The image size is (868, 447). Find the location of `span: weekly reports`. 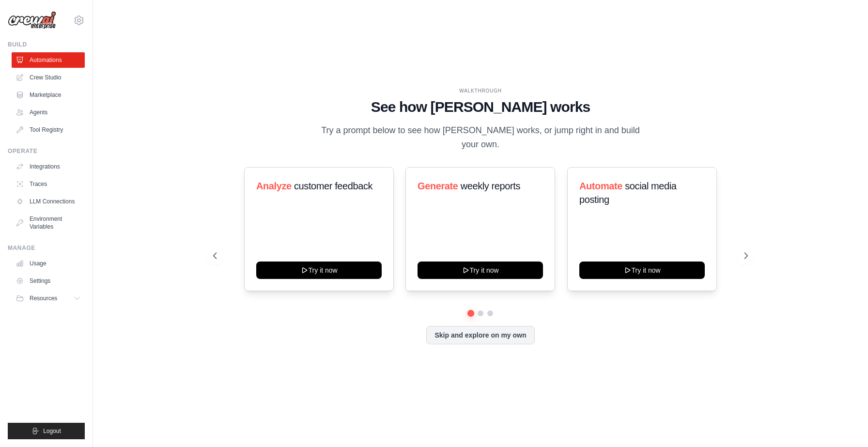

span: weekly reports is located at coordinates (490, 185).